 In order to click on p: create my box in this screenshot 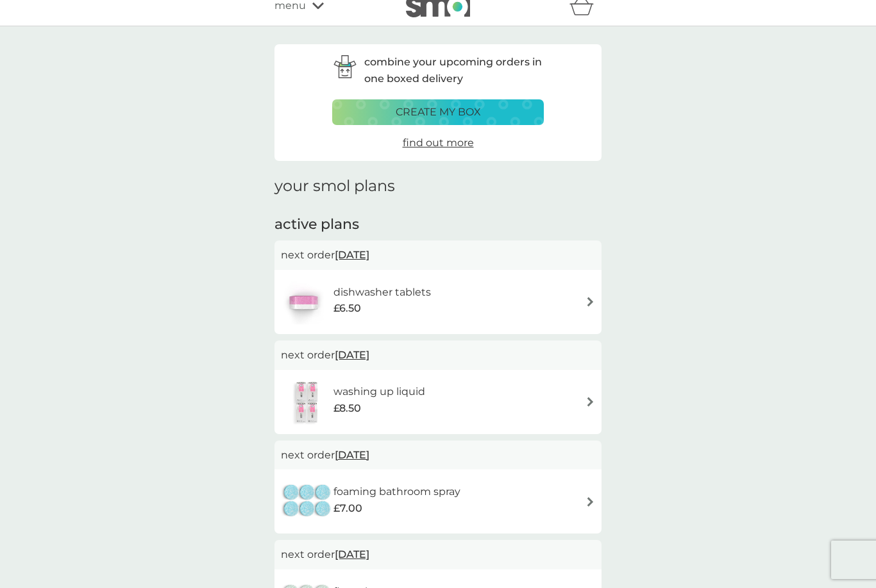, I will do `click(438, 112)`.